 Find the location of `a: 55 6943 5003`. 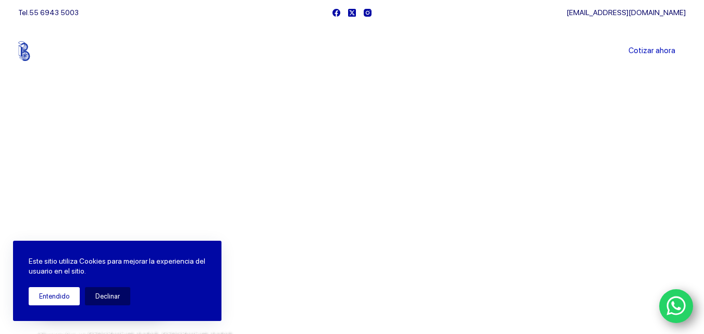

a: 55 6943 5003 is located at coordinates (54, 13).